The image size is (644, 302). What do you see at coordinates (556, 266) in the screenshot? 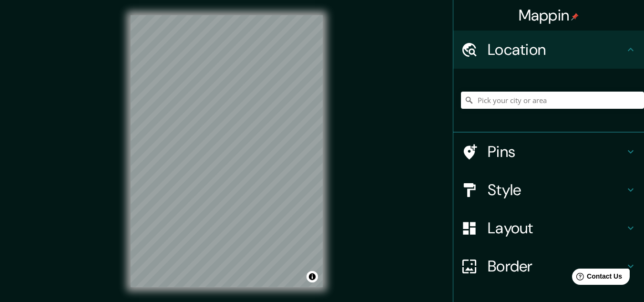
I see `h4: Border` at bounding box center [556, 266].